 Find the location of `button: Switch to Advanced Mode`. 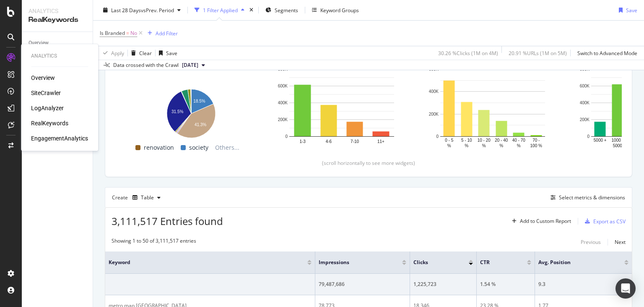

button: Switch to Advanced Mode is located at coordinates (605, 53).